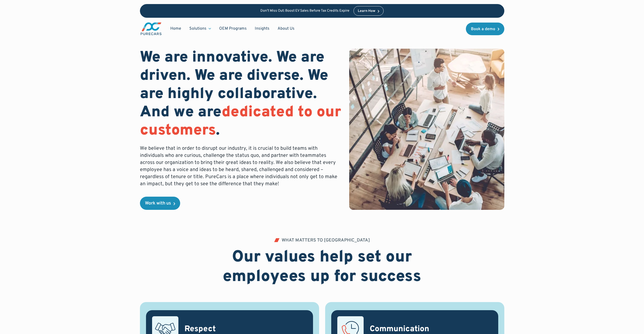  I want to click on a: main, so click(151, 29).